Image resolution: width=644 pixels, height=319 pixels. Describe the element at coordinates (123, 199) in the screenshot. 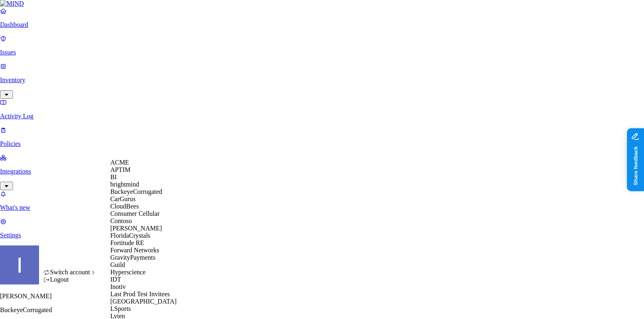

I see `span: CarGurus` at that location.